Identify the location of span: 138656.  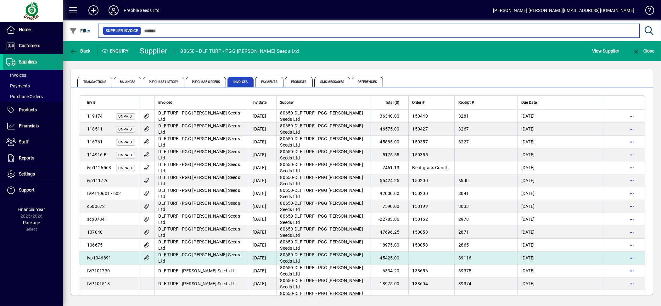
(420, 271).